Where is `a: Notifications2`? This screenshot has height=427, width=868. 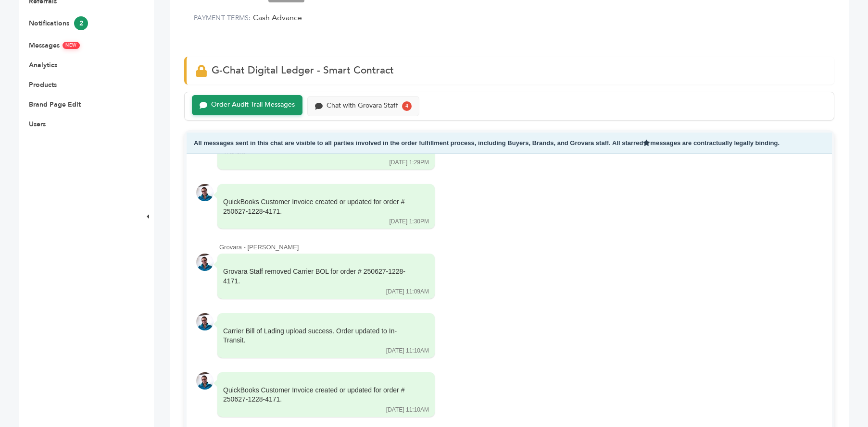 a: Notifications2 is located at coordinates (58, 23).